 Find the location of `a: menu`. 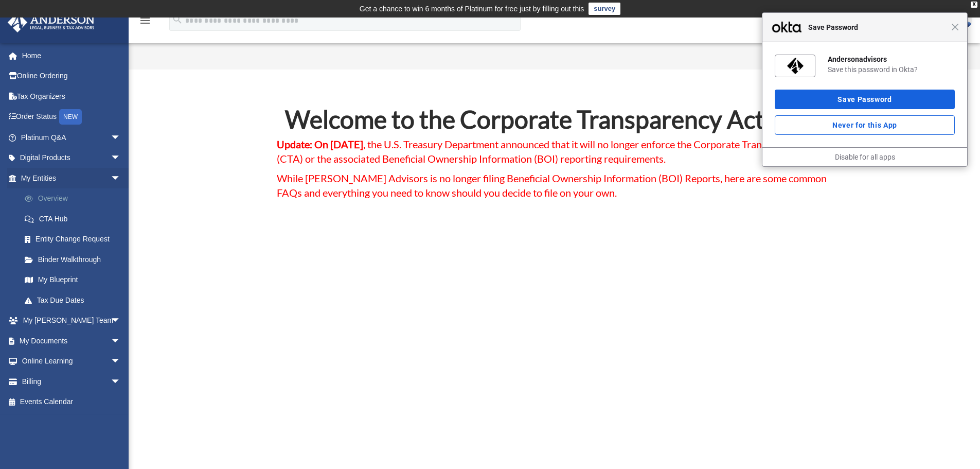

a: menu is located at coordinates (145, 22).